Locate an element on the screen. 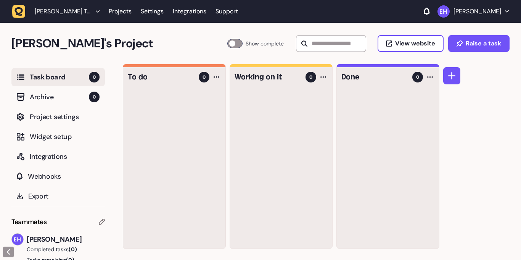  span: Archive is located at coordinates (59, 97).